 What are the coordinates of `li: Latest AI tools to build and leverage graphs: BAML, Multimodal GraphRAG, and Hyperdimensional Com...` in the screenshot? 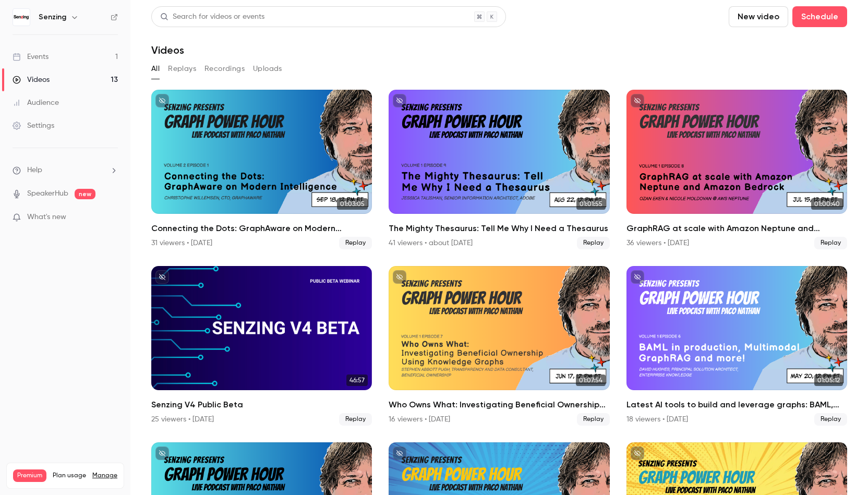 It's located at (736, 346).